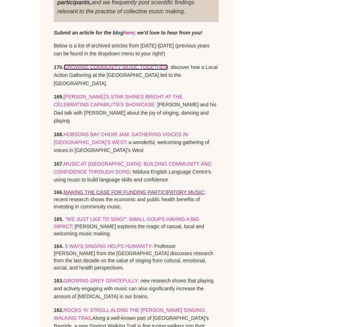 Image resolution: width=339 pixels, height=327 pixels. I want to click on strong: 168., so click(59, 134).